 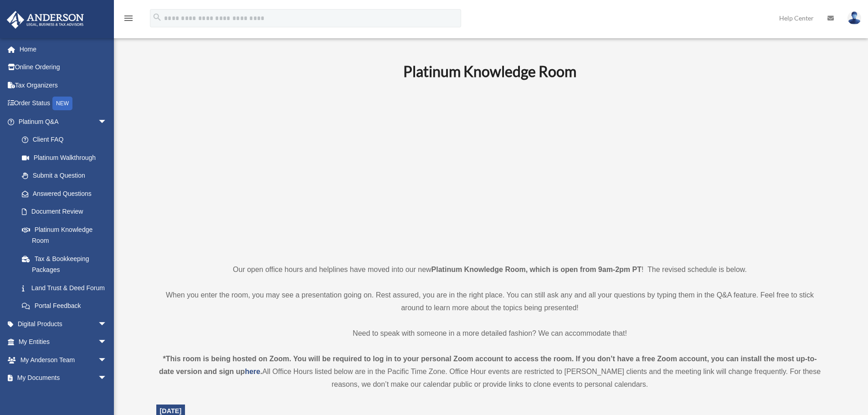 What do you see at coordinates (129, 19) in the screenshot?
I see `a: menu` at bounding box center [129, 19].